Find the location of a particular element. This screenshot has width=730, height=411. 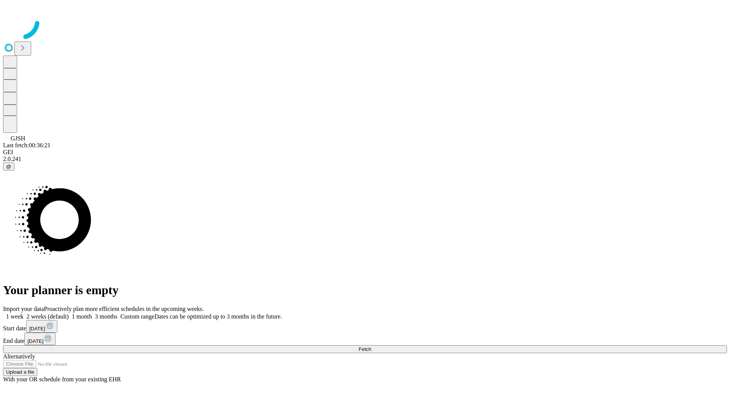

button: Fetch is located at coordinates (365, 349).